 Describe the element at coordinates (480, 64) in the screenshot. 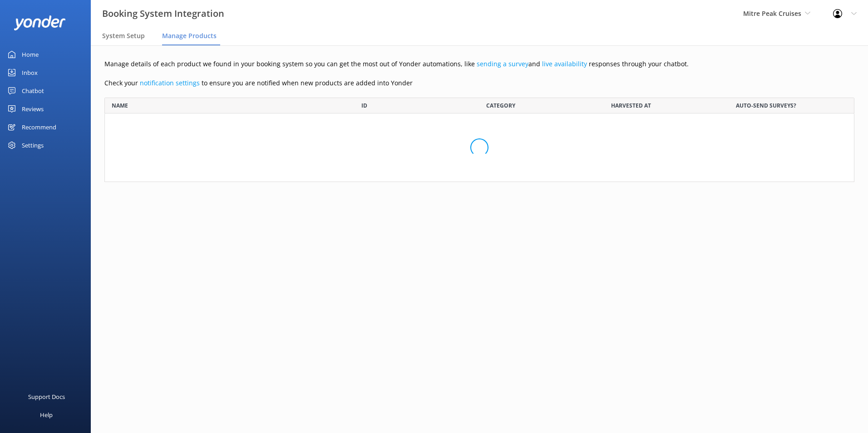

I see `p: Manage details of each product we found in your booking system so you can get the most out of Yon...` at that location.